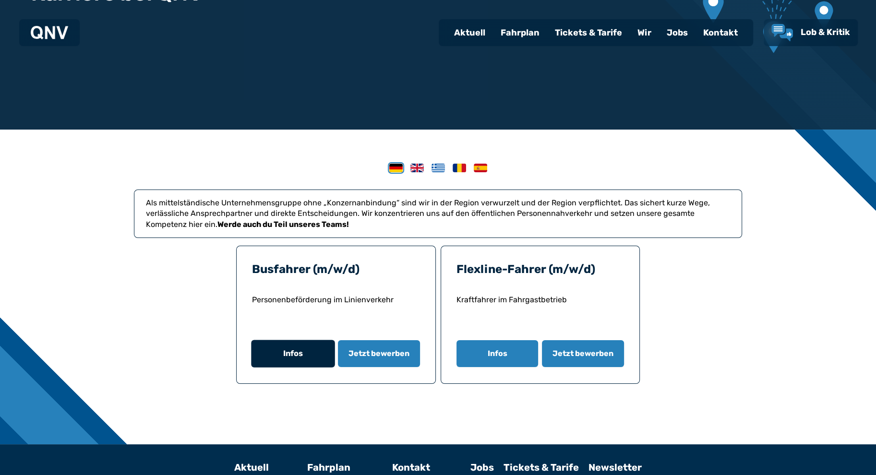 The height and width of the screenshot is (475, 876). I want to click on span: Lob & Kritik, so click(825, 32).